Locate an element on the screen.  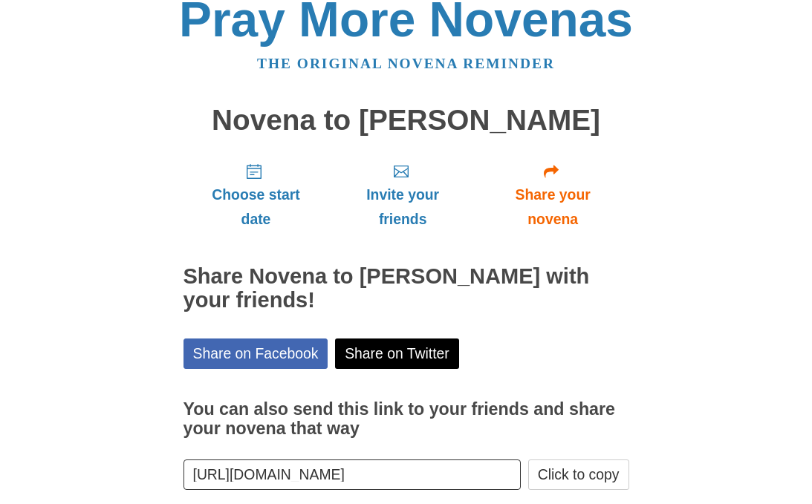
a: Share on Twitter is located at coordinates (397, 354).